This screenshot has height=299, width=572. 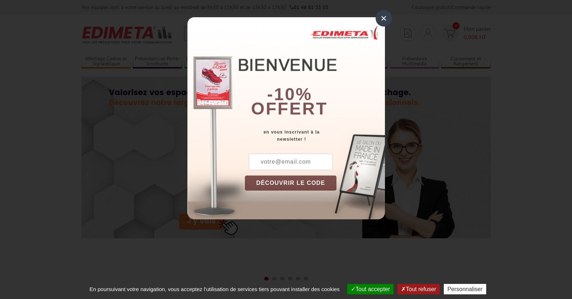 I want to click on div: en vous inscrivant à la newsletter !, so click(x=315, y=136).